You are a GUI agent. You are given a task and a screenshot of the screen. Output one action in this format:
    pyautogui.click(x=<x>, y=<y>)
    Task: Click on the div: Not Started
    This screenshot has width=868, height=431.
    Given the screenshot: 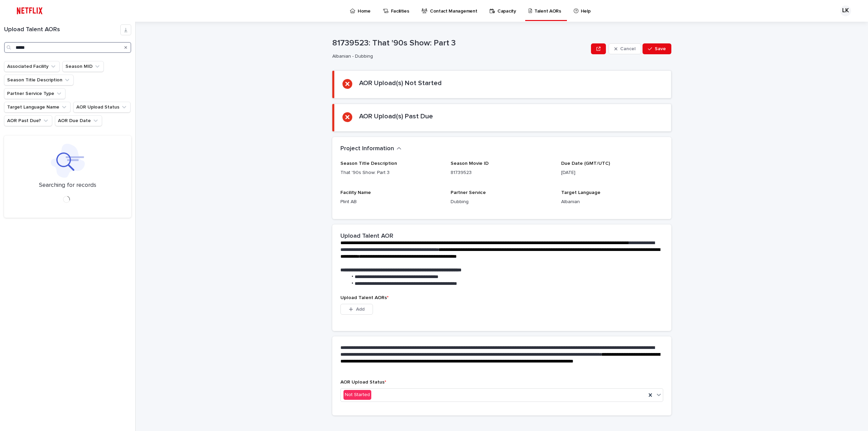 What is the action you would take?
    pyautogui.click(x=357, y=395)
    